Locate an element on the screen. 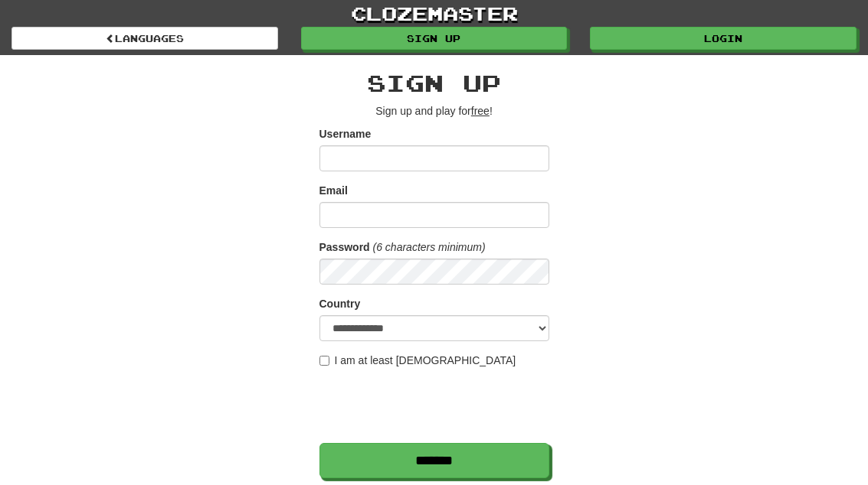 This screenshot has width=868, height=485. label: Password is located at coordinates (345, 247).